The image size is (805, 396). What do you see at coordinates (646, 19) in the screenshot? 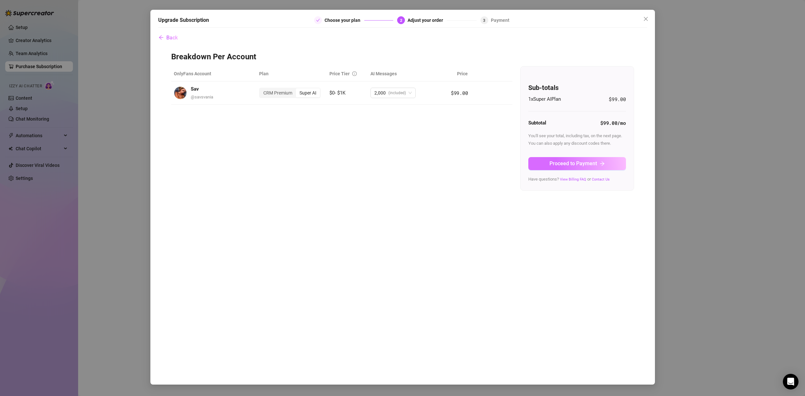
I see `span: Close` at bounding box center [646, 19].